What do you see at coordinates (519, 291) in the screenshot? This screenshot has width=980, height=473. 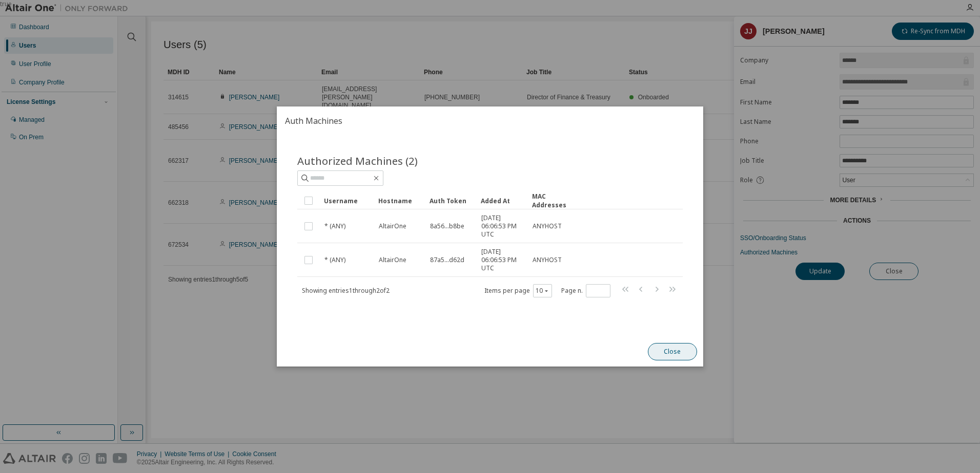 I see `span: Items per page` at bounding box center [519, 291].